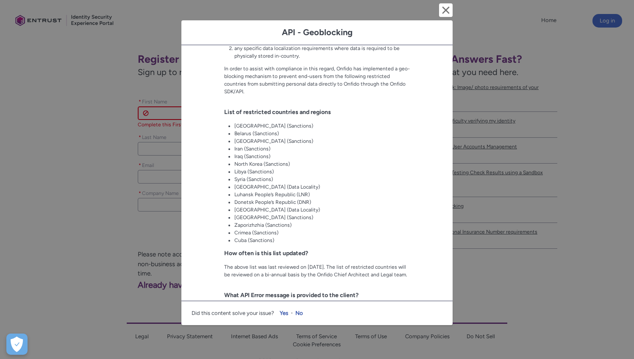  What do you see at coordinates (322, 202) in the screenshot?
I see `li: Donetsk People’s Republic (DNR)` at bounding box center [322, 202].